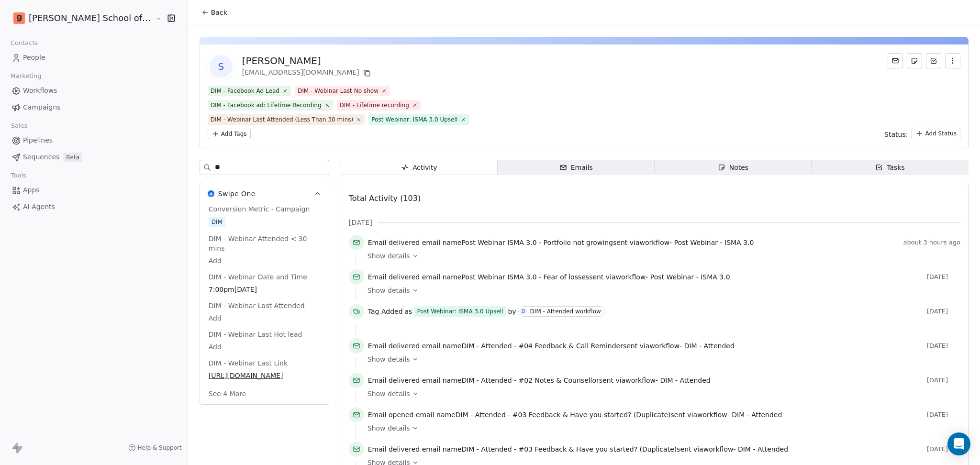  What do you see at coordinates (523, 312) in the screenshot?
I see `div: D` at bounding box center [523, 312].